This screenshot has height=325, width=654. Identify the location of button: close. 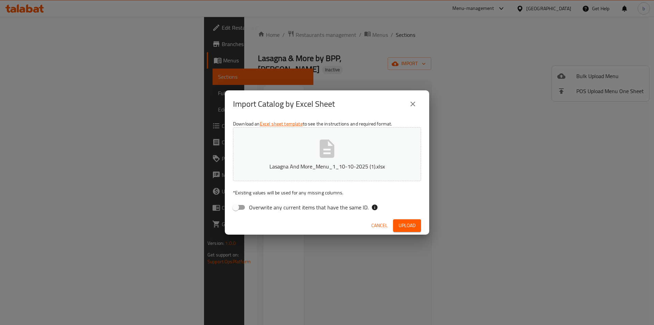
(413, 104).